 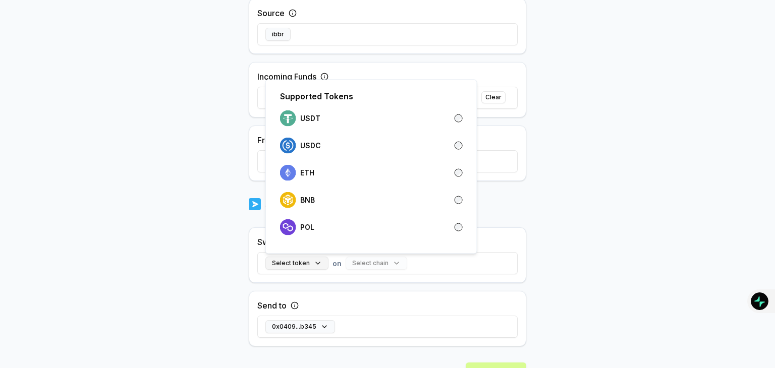 What do you see at coordinates (337, 263) in the screenshot?
I see `span: on` at bounding box center [337, 263].